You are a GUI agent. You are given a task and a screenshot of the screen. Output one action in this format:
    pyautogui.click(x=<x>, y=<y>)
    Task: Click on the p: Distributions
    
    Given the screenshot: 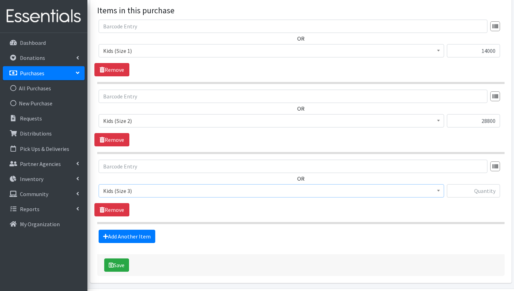 What is the action you would take?
    pyautogui.click(x=36, y=133)
    